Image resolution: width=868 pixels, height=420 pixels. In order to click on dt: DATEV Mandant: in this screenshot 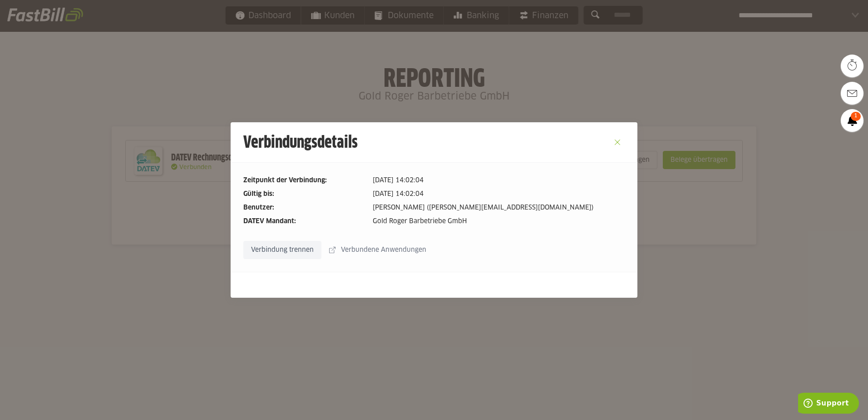, I will do `click(304, 221)`.